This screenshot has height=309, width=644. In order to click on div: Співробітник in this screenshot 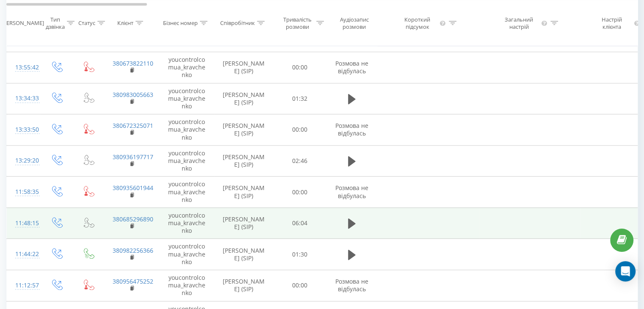, I will do `click(237, 23)`.